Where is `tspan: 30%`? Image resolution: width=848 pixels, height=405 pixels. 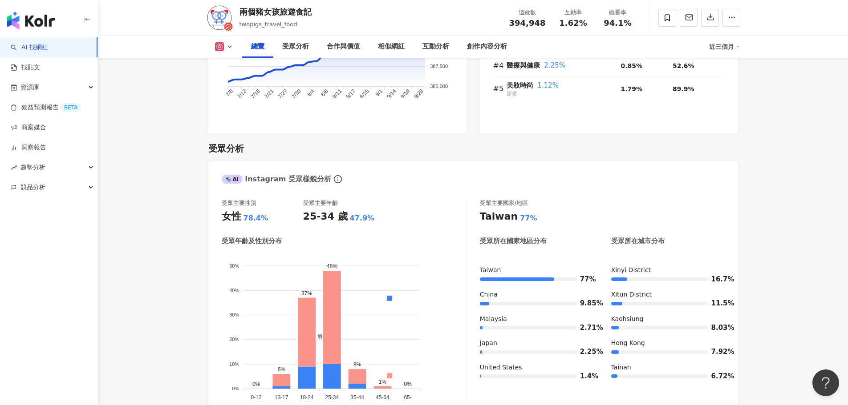 tspan: 30% is located at coordinates (234, 315).